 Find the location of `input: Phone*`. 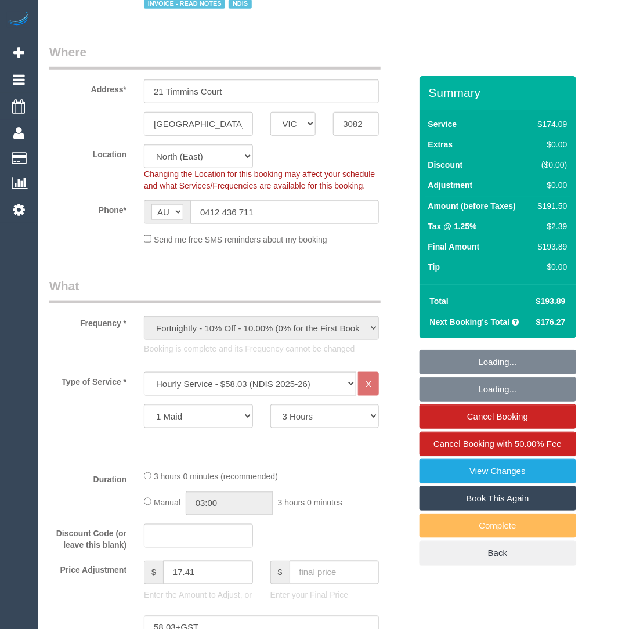

input: Phone* is located at coordinates (284, 212).